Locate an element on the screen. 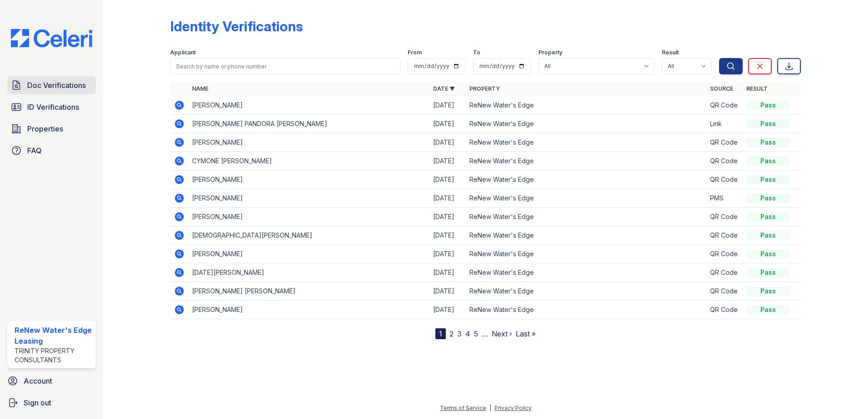 This screenshot has width=868, height=419. label: Applicant is located at coordinates (183, 53).